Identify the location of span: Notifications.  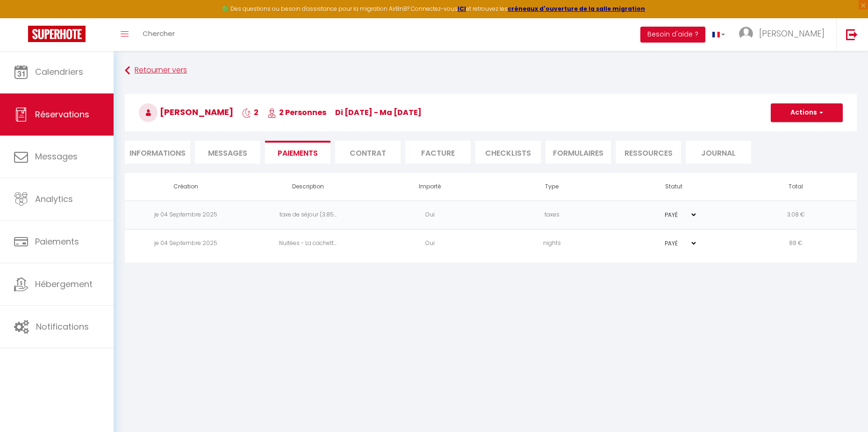
(62, 326).